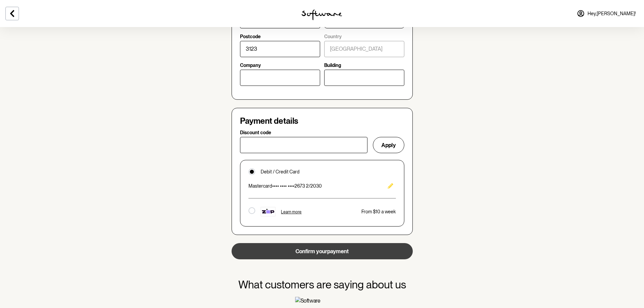 This screenshot has width=644, height=308. Describe the element at coordinates (379, 212) in the screenshot. I see `p: From $10 a week` at that location.